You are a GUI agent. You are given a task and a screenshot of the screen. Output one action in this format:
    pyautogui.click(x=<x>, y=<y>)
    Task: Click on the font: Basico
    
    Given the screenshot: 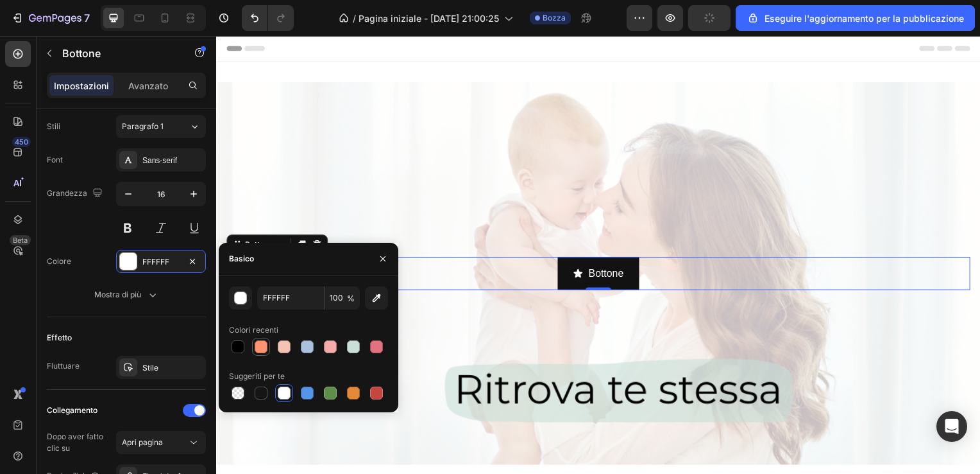 What is the action you would take?
    pyautogui.click(x=241, y=259)
    